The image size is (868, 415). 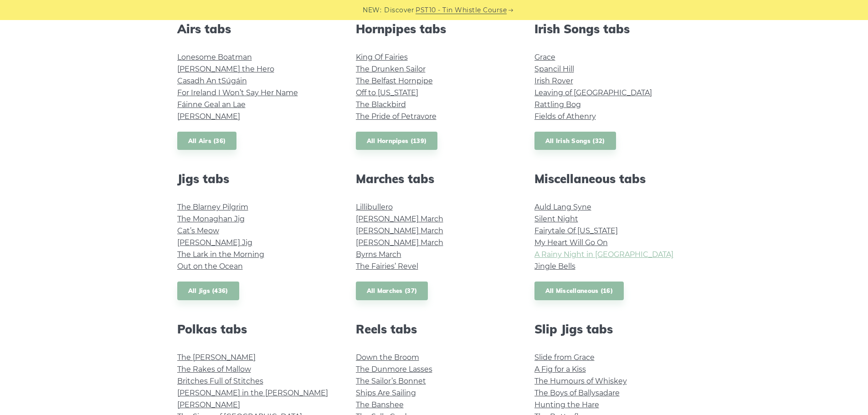 What do you see at coordinates (256, 29) in the screenshot?
I see `h2: Airs tabs` at bounding box center [256, 29].